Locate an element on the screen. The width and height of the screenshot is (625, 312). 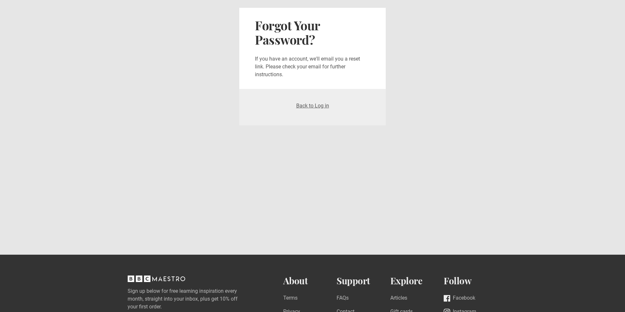
a: Terms is located at coordinates (291, 298).